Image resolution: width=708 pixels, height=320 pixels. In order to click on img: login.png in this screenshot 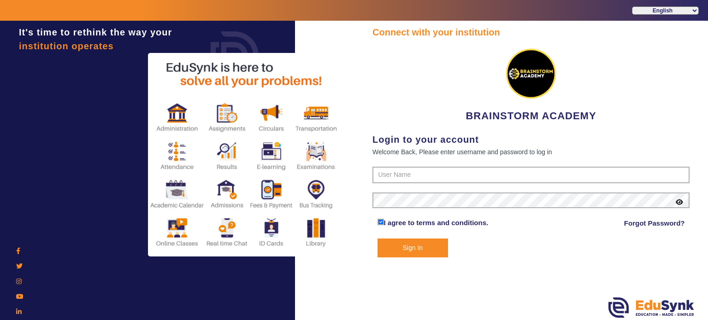, I will do `click(235, 55)`.